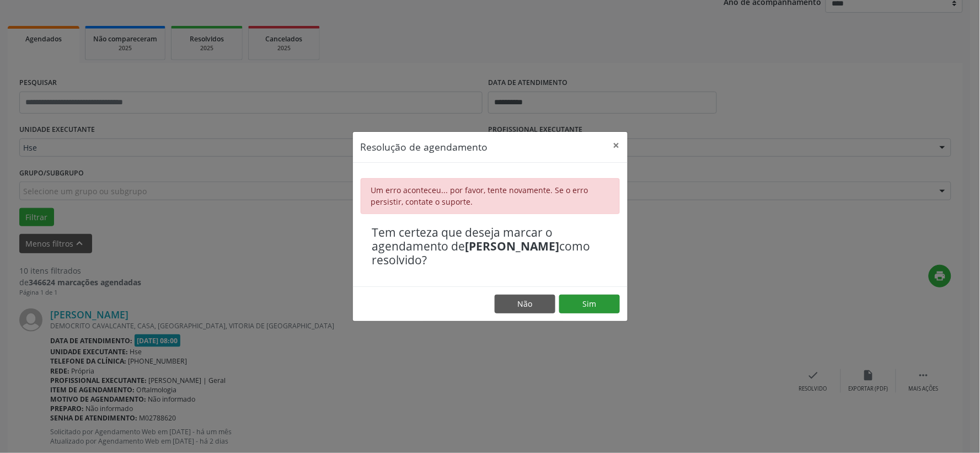  Describe the element at coordinates (590, 305) in the screenshot. I see `button: Sim` at that location.